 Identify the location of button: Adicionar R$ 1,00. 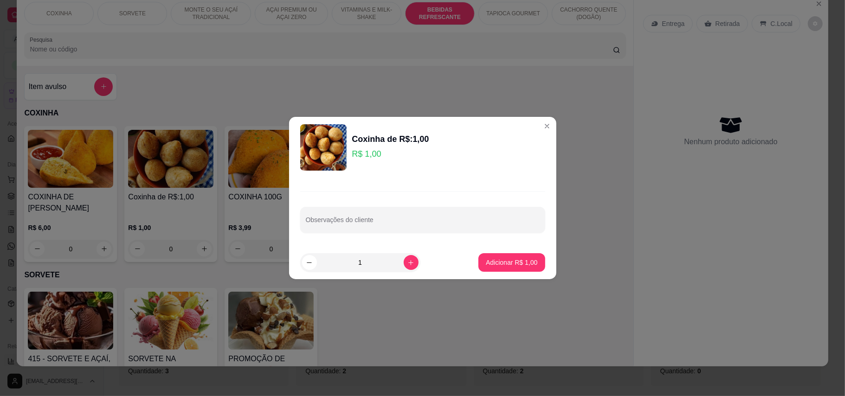
(512, 263).